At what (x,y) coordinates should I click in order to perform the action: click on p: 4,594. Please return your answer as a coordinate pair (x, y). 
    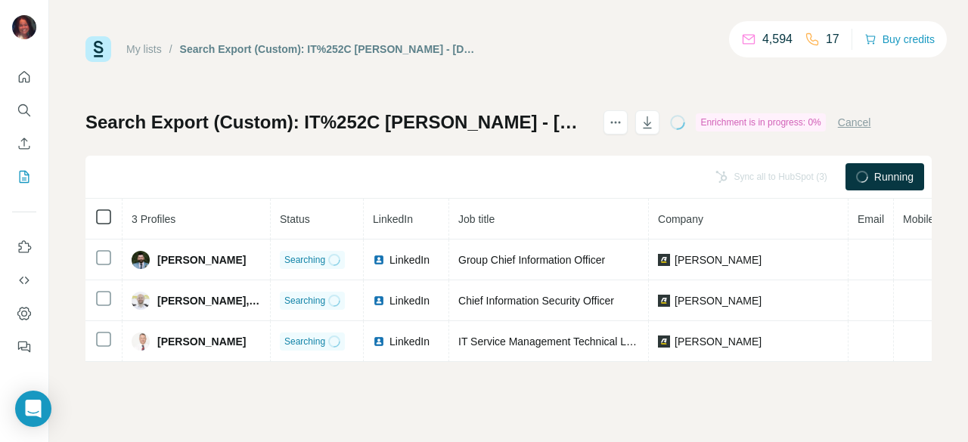
    Looking at the image, I should click on (777, 39).